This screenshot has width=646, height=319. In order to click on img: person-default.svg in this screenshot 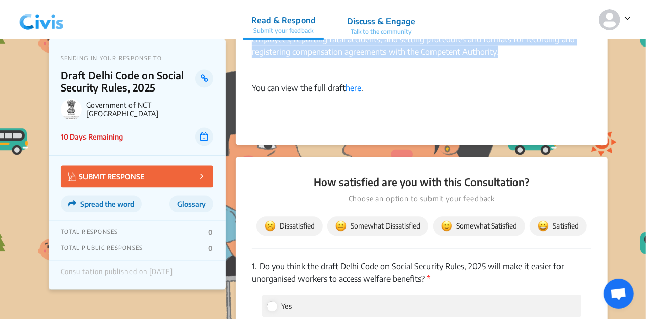, I will do `click(609, 20)`.